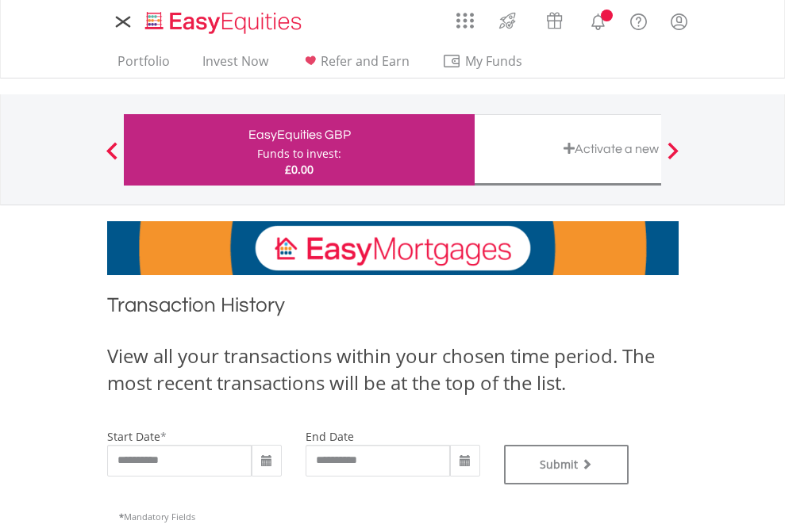 The height and width of the screenshot is (532, 785). I want to click on img: EasyEquities_Logo.png, so click(225, 22).